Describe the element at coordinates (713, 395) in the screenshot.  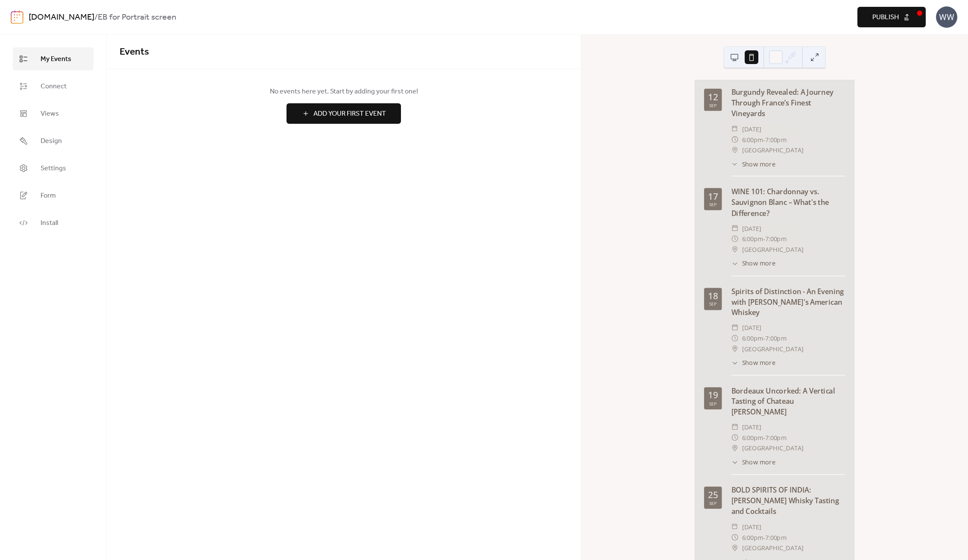
I see `div: 19` at that location.